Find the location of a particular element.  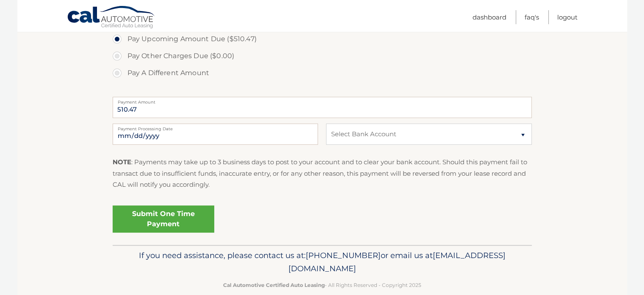

strong: NOTE is located at coordinates (122, 162).